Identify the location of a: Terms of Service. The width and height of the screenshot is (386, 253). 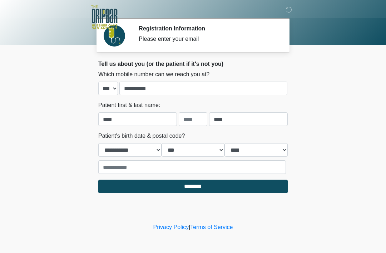
(211, 227).